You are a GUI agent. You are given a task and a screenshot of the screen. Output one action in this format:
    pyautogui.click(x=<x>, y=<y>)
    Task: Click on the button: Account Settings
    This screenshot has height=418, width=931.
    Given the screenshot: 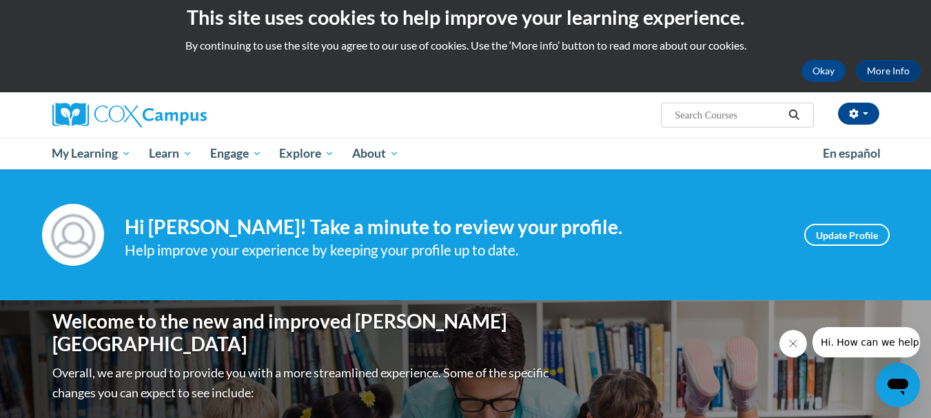 What is the action you would take?
    pyautogui.click(x=859, y=114)
    